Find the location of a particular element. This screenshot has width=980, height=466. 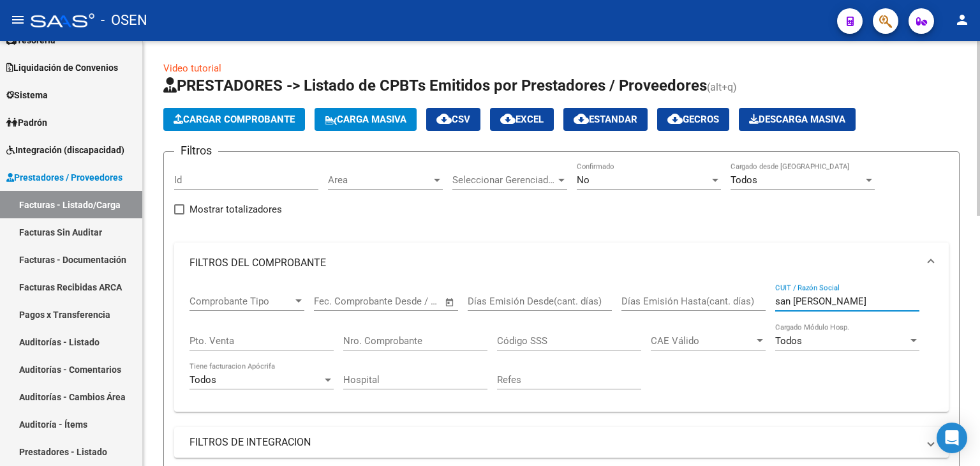

mat-icon: menu is located at coordinates (18, 20).